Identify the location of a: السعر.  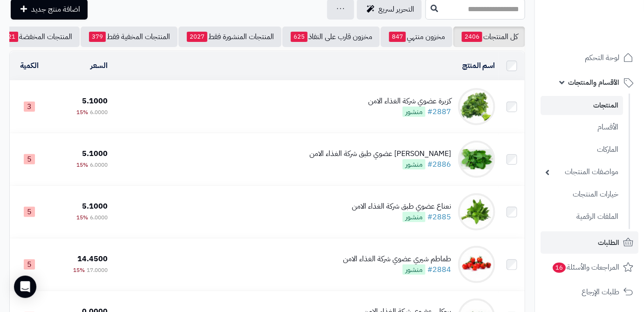
(99, 66).